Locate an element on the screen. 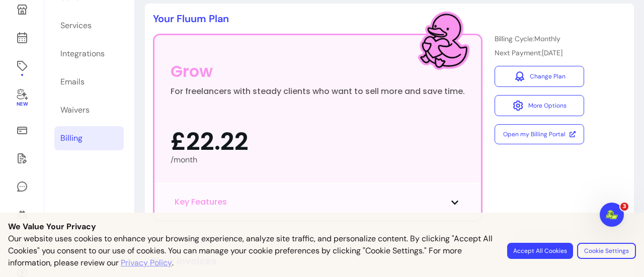 The height and width of the screenshot is (277, 644). button: Key Features is located at coordinates (317, 202).